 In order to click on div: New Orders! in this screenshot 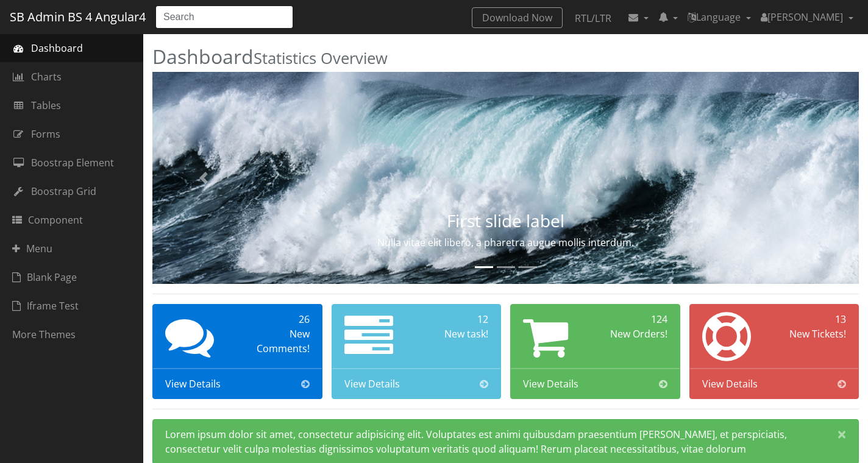, I will do `click(633, 334)`.